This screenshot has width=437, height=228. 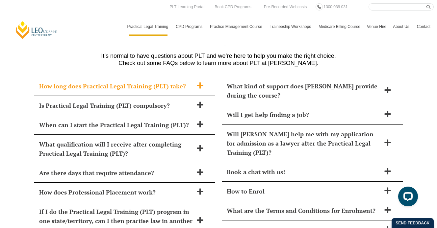 I want to click on a: CPD Programs, so click(x=189, y=27).